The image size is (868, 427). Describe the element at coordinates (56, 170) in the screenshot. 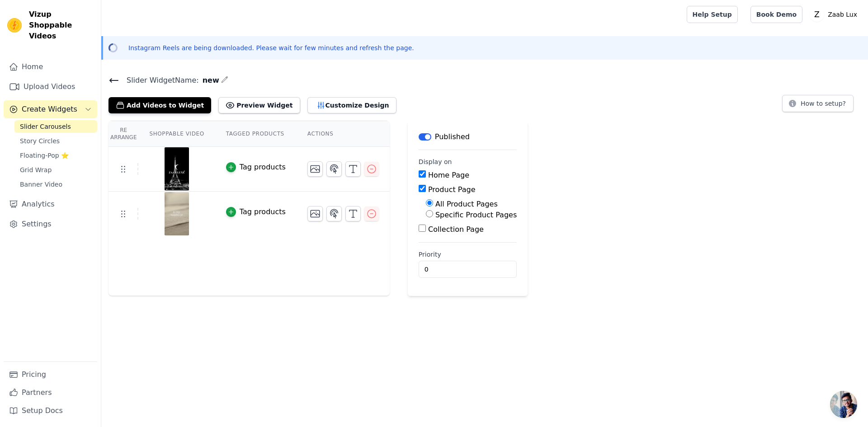

I see `a: Grid Wrap` at that location.